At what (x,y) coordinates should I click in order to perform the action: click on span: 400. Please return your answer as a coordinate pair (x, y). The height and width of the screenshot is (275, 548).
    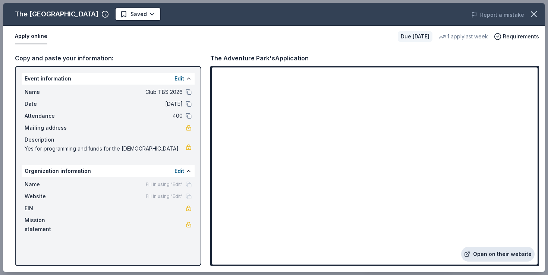
    Looking at the image, I should click on (129, 116).